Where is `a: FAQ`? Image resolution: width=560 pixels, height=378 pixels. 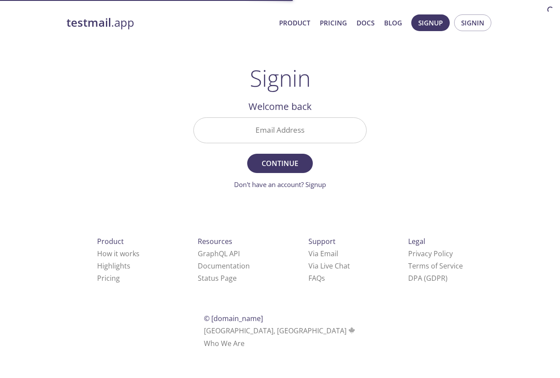
a: FAQ is located at coordinates (317, 278).